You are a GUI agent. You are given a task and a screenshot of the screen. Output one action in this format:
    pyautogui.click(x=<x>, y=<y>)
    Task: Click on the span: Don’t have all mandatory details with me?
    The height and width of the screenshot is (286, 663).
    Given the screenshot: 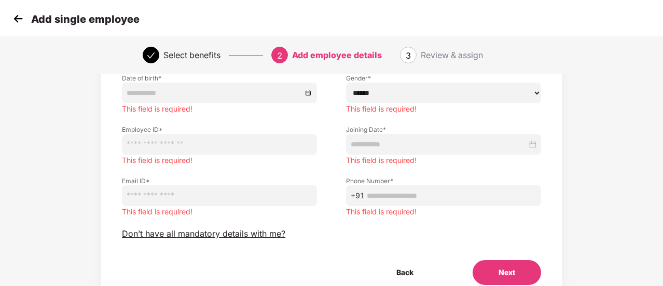 What is the action you would take?
    pyautogui.click(x=203, y=233)
    